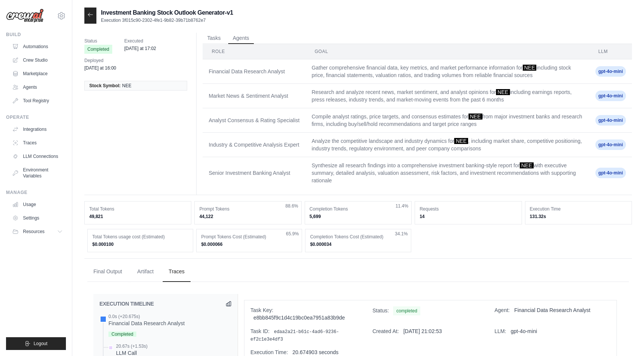 The height and width of the screenshot is (356, 644). I want to click on a: Integrations, so click(37, 129).